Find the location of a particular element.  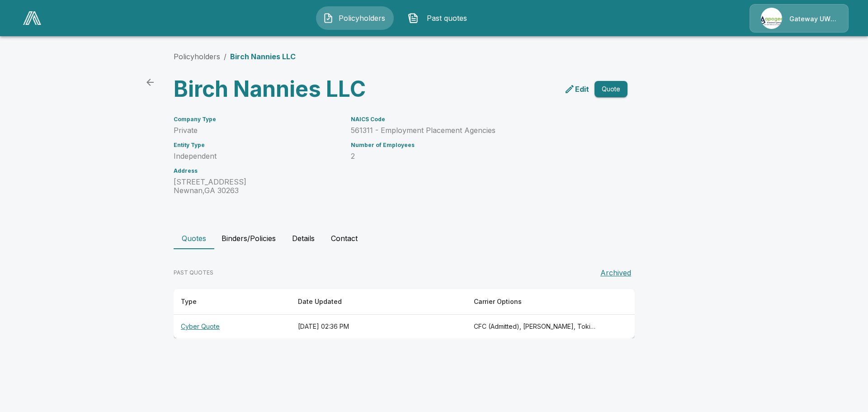

button: Quotes is located at coordinates (194, 238).